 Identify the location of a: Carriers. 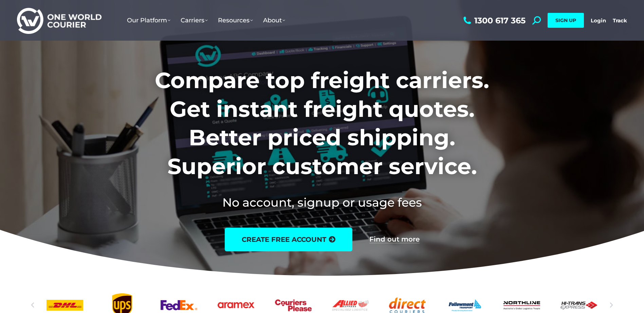
(194, 20).